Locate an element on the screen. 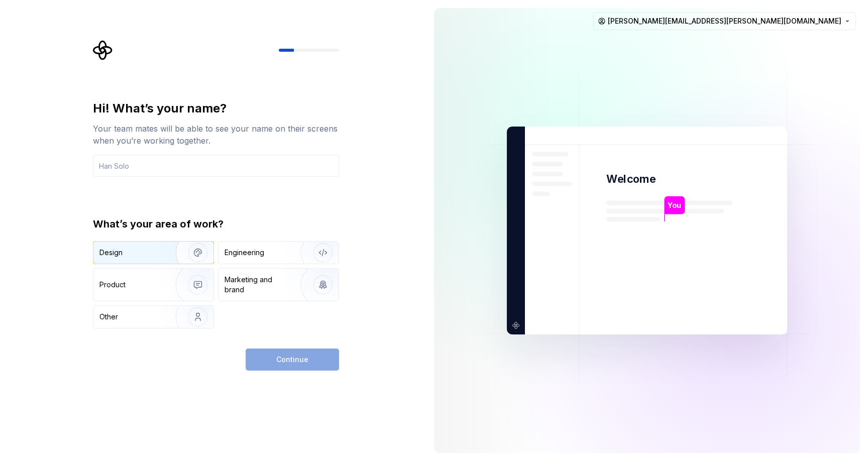 The image size is (868, 461). input: Han Solo is located at coordinates (216, 166).